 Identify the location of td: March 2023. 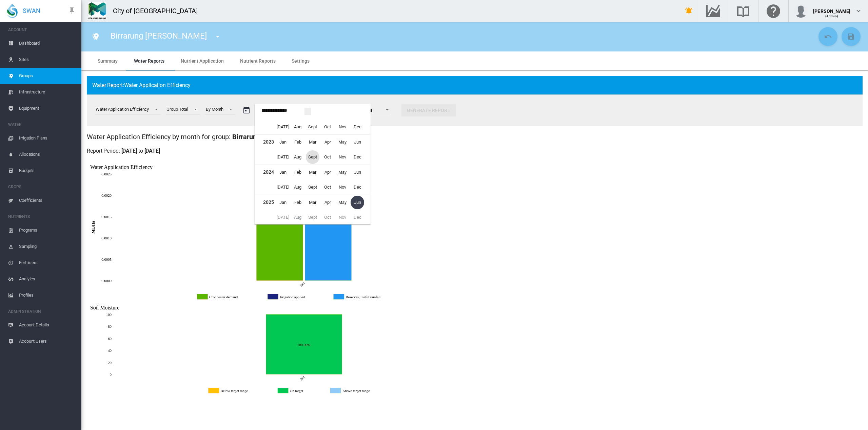
(313, 142).